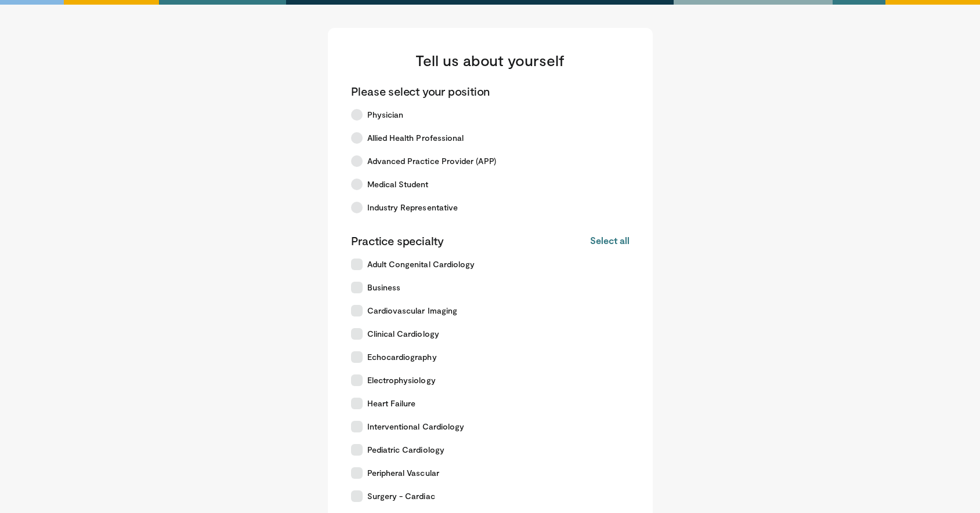 This screenshot has height=513, width=980. I want to click on p: Practice specialty, so click(398, 240).